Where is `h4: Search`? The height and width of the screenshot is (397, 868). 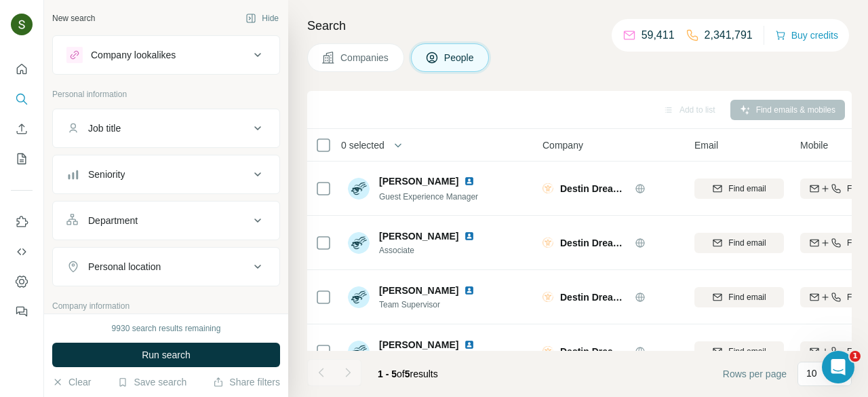 h4: Search is located at coordinates (579, 25).